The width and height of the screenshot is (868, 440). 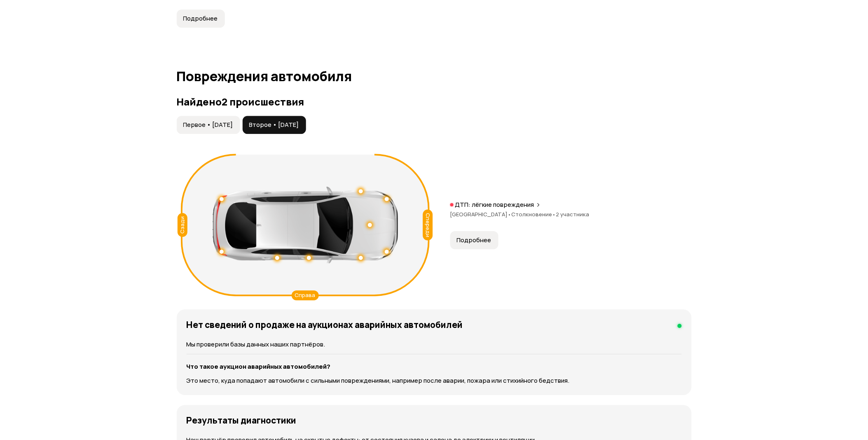 What do you see at coordinates (183, 225) in the screenshot?
I see `div: Сзади` at bounding box center [183, 225].